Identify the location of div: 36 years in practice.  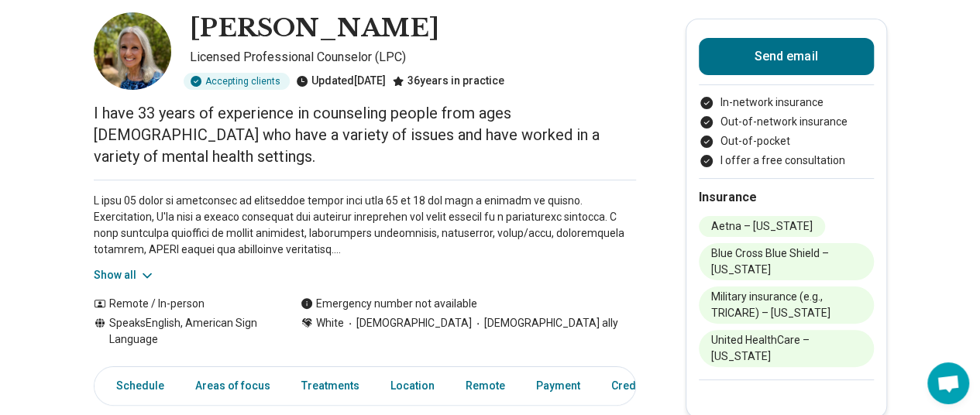
(448, 81).